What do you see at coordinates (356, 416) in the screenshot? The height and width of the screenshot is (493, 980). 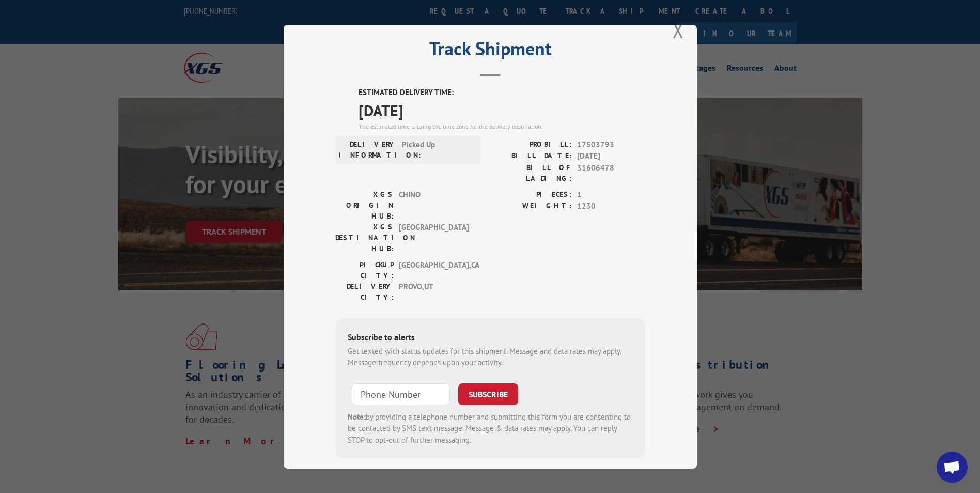 I see `strong: Note:` at bounding box center [356, 416].